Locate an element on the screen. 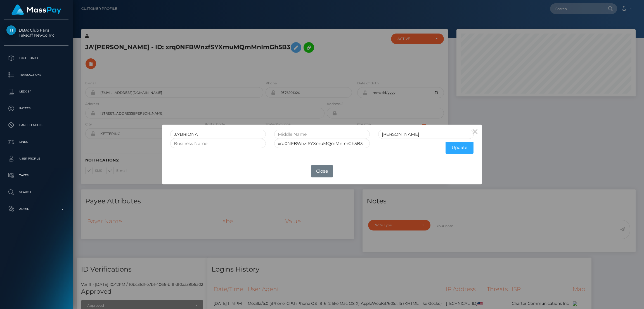 This screenshot has height=309, width=644. p: Ledger is located at coordinates (36, 92).